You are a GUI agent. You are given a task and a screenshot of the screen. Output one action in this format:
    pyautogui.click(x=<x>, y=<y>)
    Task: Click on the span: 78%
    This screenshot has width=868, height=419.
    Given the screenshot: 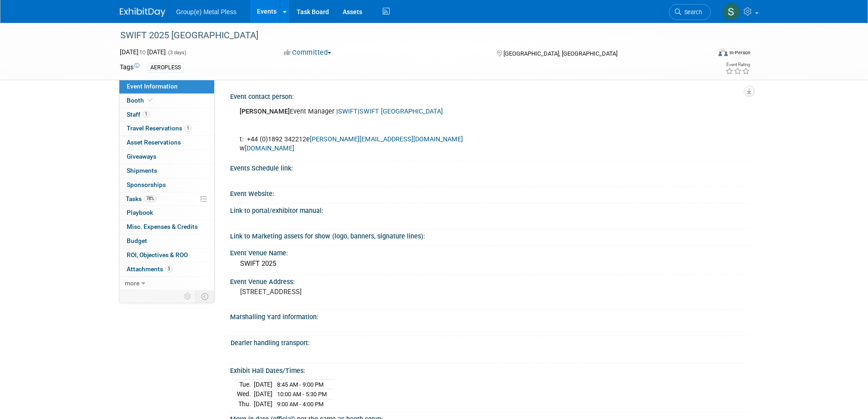 What is the action you would take?
    pyautogui.click(x=150, y=198)
    